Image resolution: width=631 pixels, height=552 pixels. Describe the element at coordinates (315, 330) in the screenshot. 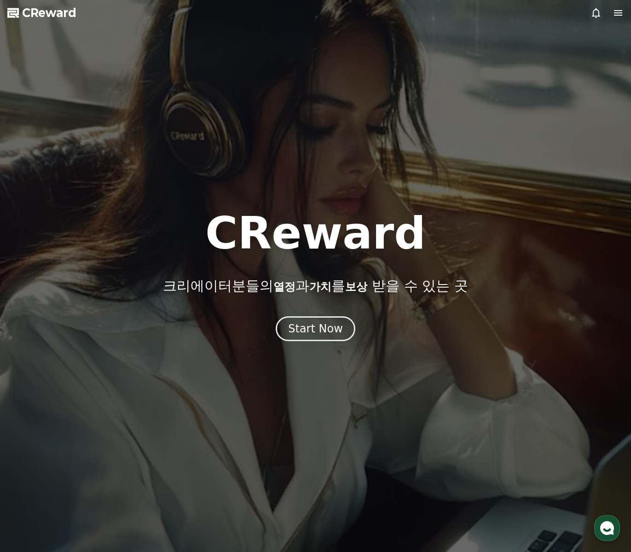

I see `a: Start Now` at that location.